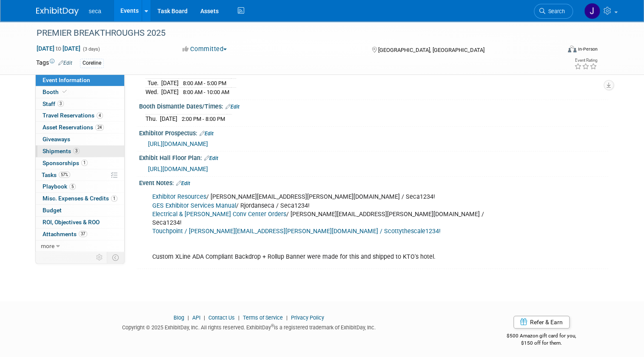 Image resolution: width=644 pixels, height=357 pixels. I want to click on span: 5, so click(72, 186).